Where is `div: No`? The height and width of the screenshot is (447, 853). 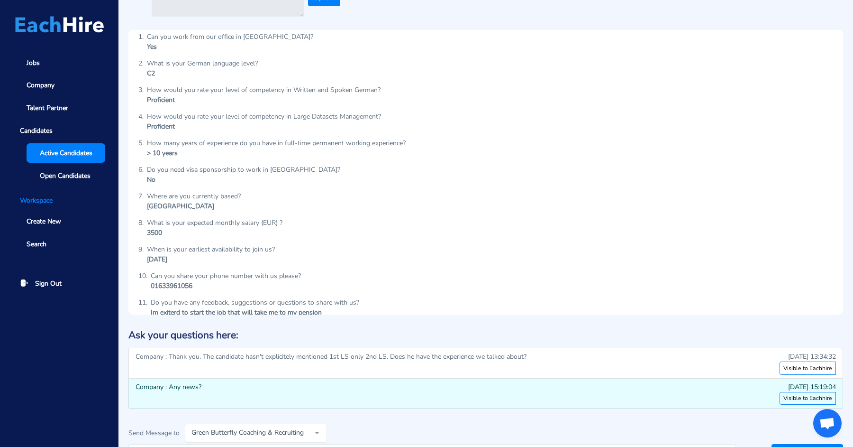
div: No is located at coordinates (244, 179).